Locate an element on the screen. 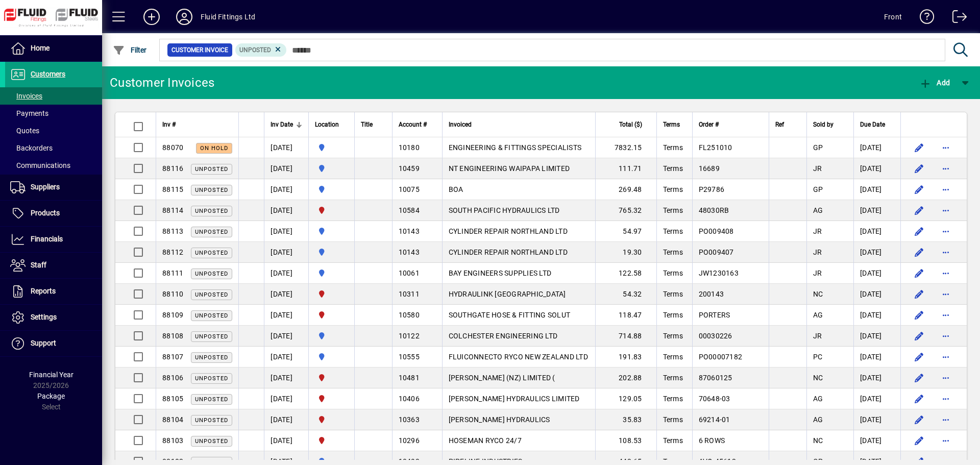 Image resolution: width=980 pixels, height=465 pixels. div: Fluid Fittings Ltd is located at coordinates (228, 17).